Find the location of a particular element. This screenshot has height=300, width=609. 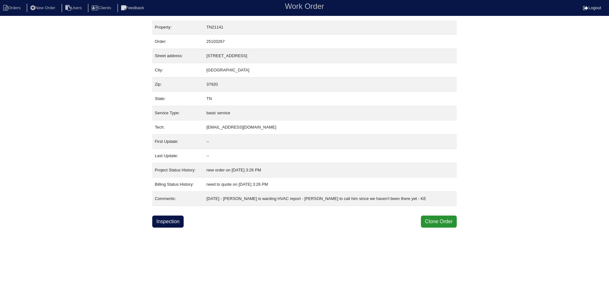

a: Logout is located at coordinates (592, 8).